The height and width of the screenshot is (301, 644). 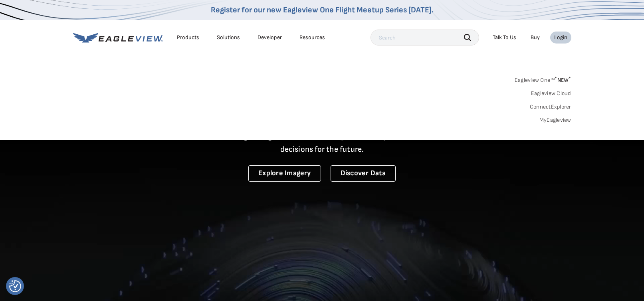 What do you see at coordinates (188, 37) in the screenshot?
I see `div: Products` at bounding box center [188, 37].